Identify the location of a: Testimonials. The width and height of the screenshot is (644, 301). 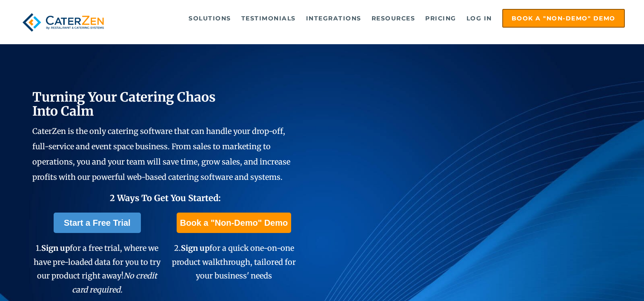
(269, 18).